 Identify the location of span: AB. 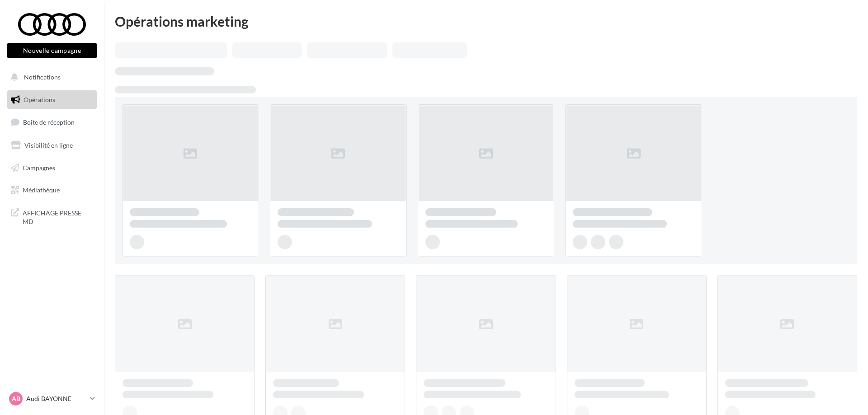
(16, 399).